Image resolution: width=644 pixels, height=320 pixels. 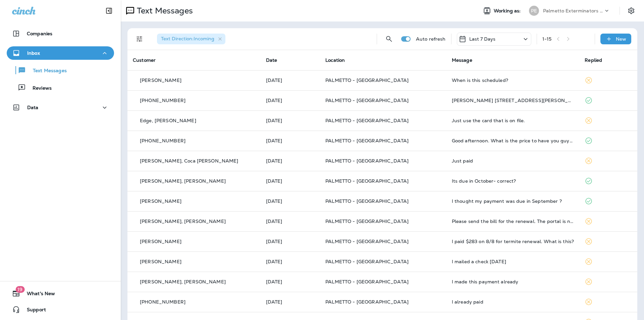 What do you see at coordinates (290, 201) in the screenshot?
I see `p: Aug 13, 2025 10:10 AM` at bounding box center [290, 201].